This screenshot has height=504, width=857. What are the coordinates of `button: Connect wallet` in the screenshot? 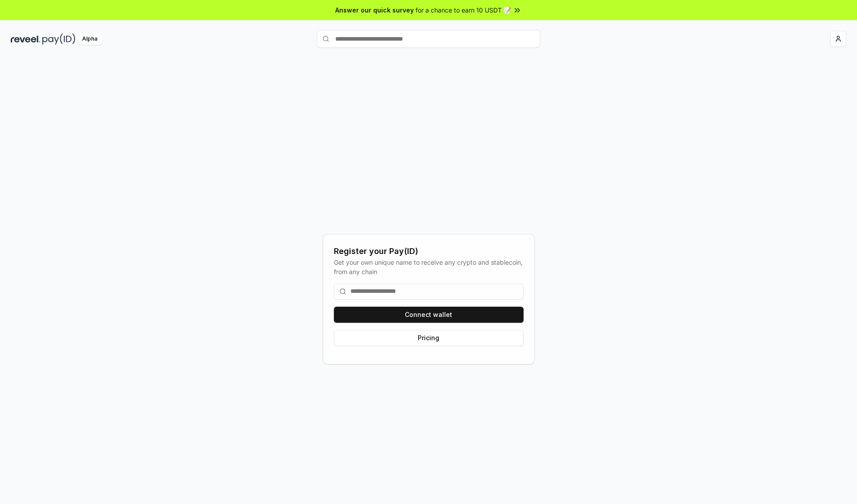 It's located at (429, 314).